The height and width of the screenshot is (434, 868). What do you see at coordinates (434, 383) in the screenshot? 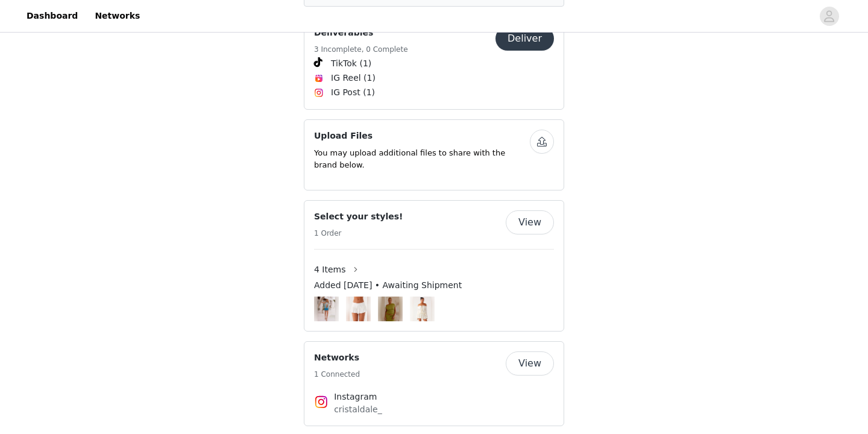
I see `div: Networks` at bounding box center [434, 383].